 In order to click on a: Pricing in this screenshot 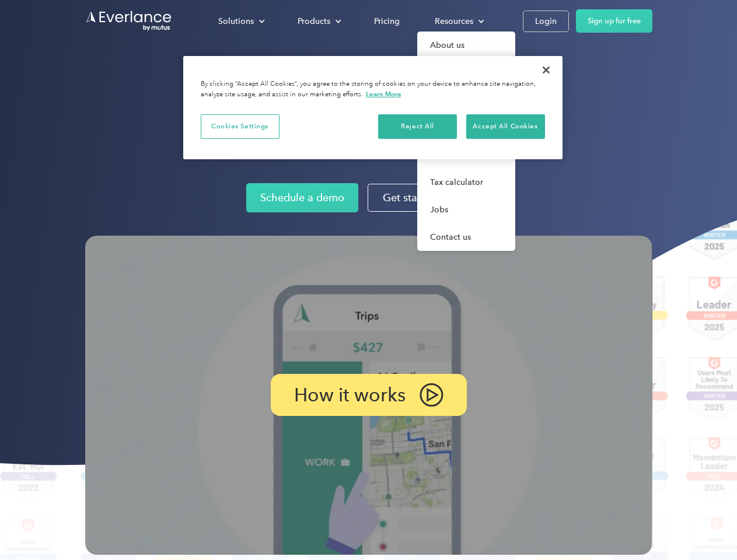, I will do `click(387, 21)`.